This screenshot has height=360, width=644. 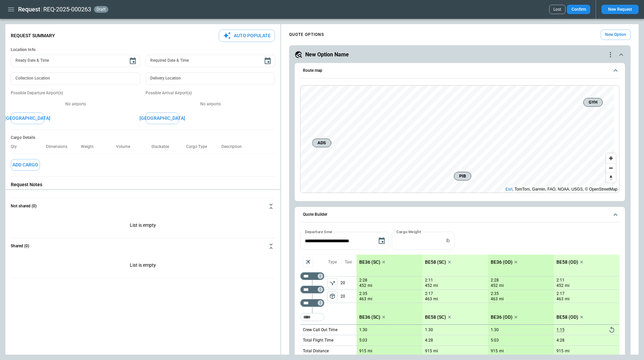 What do you see at coordinates (143, 206) in the screenshot?
I see `button: Not shared (0)` at bounding box center [143, 206].